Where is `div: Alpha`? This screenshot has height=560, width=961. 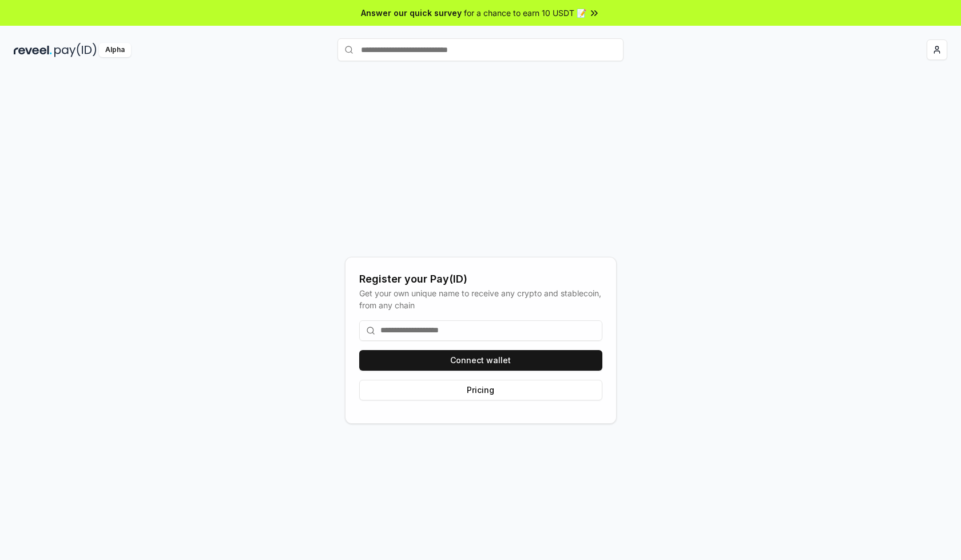 div: Alpha is located at coordinates (115, 49).